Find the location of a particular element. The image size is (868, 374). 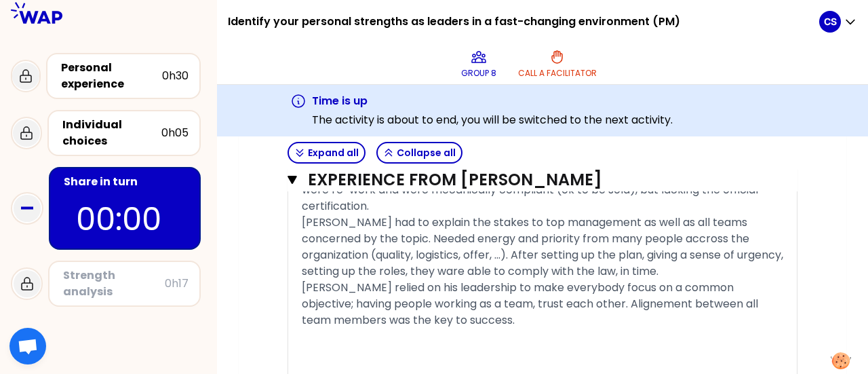

p: 00:00 is located at coordinates (125, 219).